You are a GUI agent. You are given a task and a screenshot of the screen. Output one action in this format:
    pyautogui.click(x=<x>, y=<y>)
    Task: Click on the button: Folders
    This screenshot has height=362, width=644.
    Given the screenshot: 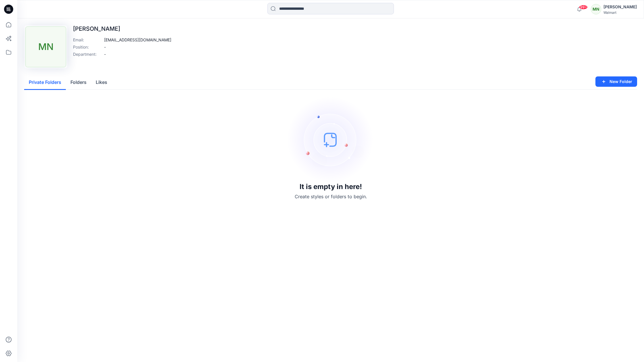 What is the action you would take?
    pyautogui.click(x=79, y=82)
    